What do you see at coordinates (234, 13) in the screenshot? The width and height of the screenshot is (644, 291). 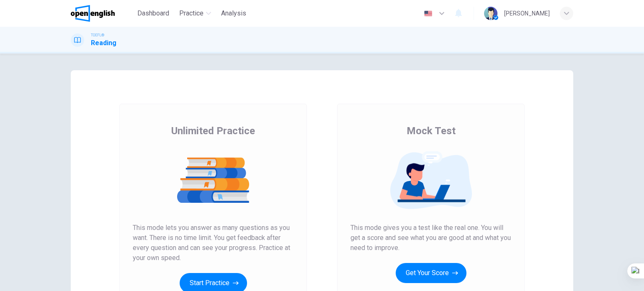 I see `span: Analysis` at bounding box center [234, 13].